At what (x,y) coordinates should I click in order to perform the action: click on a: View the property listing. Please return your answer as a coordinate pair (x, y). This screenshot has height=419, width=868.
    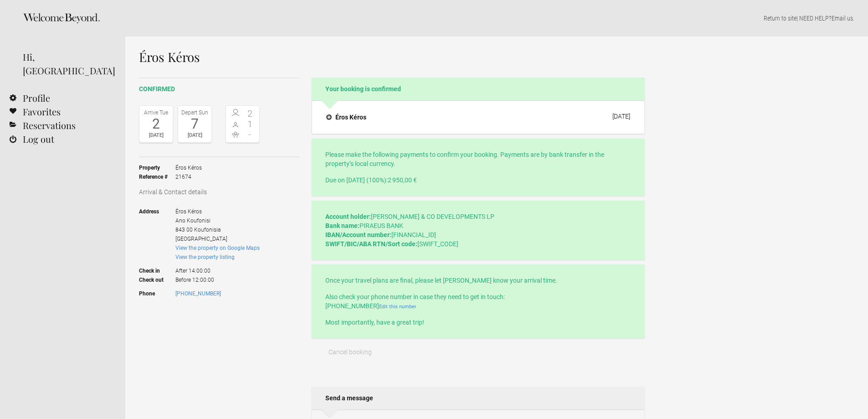
    Looking at the image, I should click on (205, 257).